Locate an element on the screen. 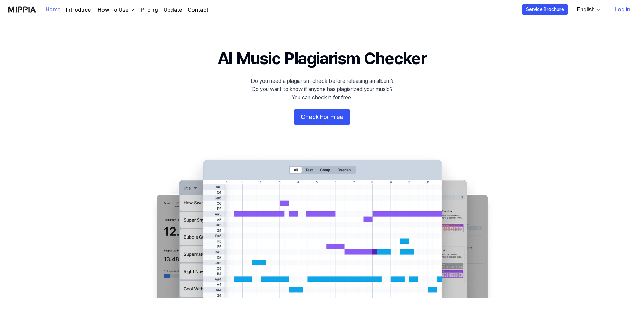  button: English is located at coordinates (588, 10).